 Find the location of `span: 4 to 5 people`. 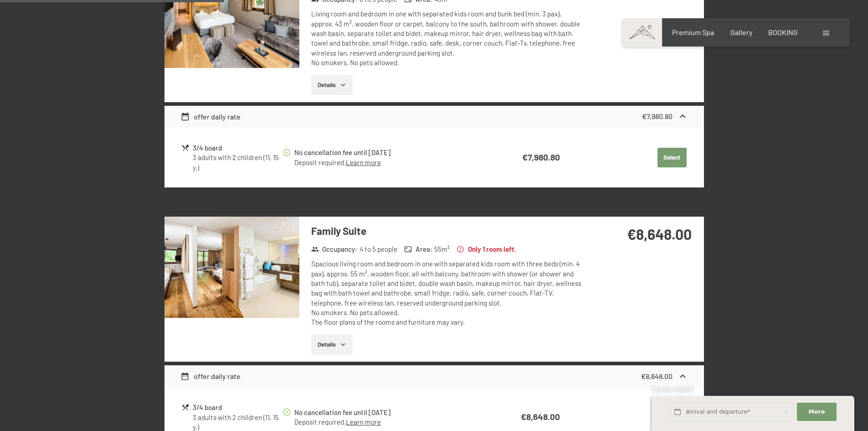

span: 4 to 5 people is located at coordinates (378, 249).